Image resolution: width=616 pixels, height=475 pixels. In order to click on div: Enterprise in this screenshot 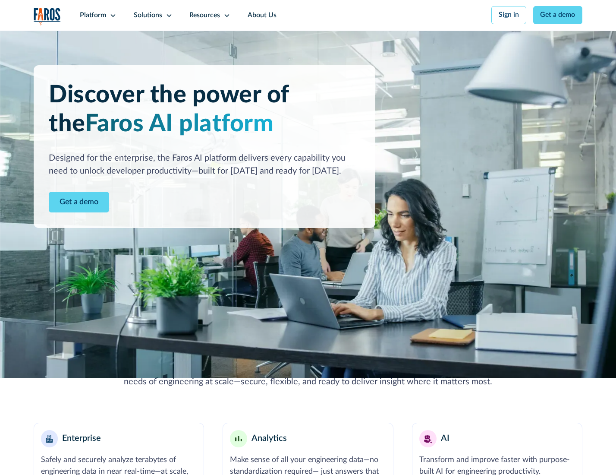, I will do `click(82, 439)`.